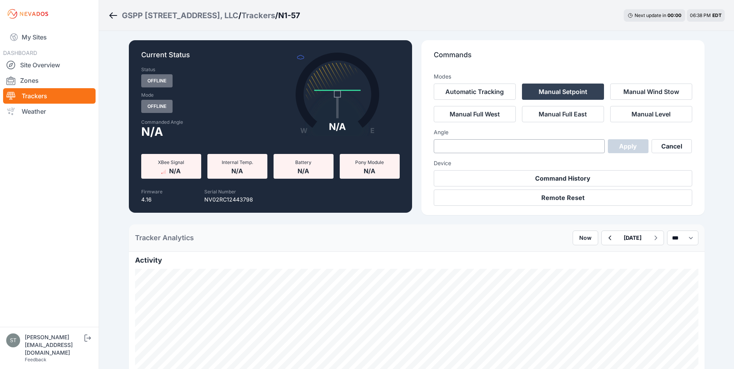 This screenshot has height=369, width=734. What do you see at coordinates (237, 162) in the screenshot?
I see `span: Internal Temp.` at bounding box center [237, 162].